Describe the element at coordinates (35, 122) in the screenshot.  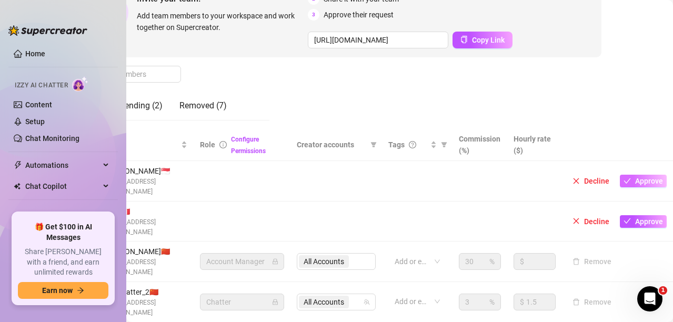
I see `a: Setup` at that location.